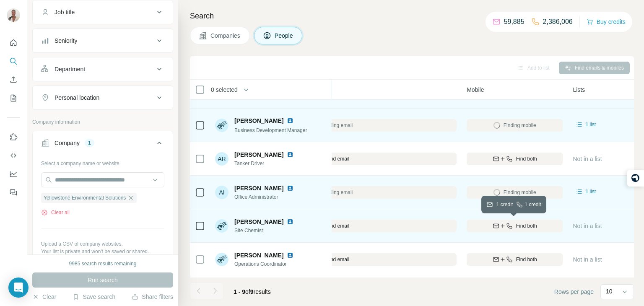  What do you see at coordinates (67, 143) in the screenshot?
I see `div: Company` at bounding box center [67, 143].